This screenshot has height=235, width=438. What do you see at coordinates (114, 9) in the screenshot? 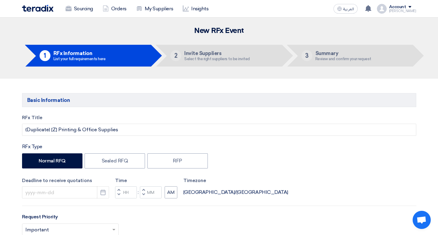
I see `a: Orders` at bounding box center [114, 9].